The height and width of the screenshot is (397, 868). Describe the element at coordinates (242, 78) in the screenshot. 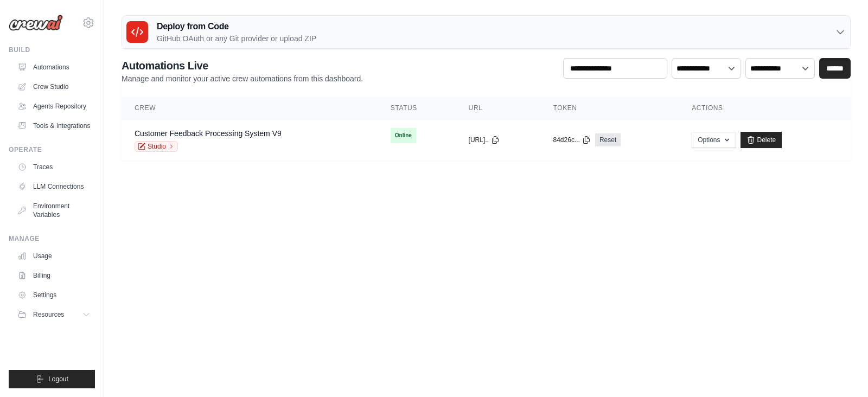

I see `p: Manage and monitor your active crew automations from this dashboard.` at that location.